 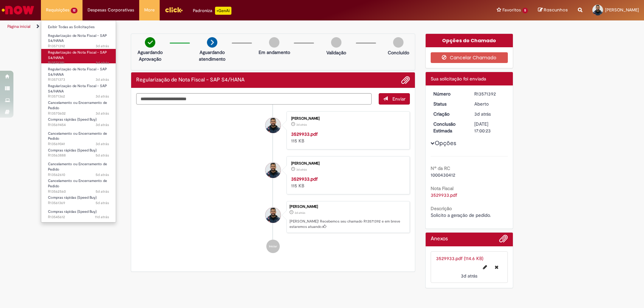 What do you see at coordinates (78, 39) in the screenshot?
I see `a: Aberto R13571392 : Regularização de Nota Fiscal - SAP S4/HANA` at bounding box center [78, 39].